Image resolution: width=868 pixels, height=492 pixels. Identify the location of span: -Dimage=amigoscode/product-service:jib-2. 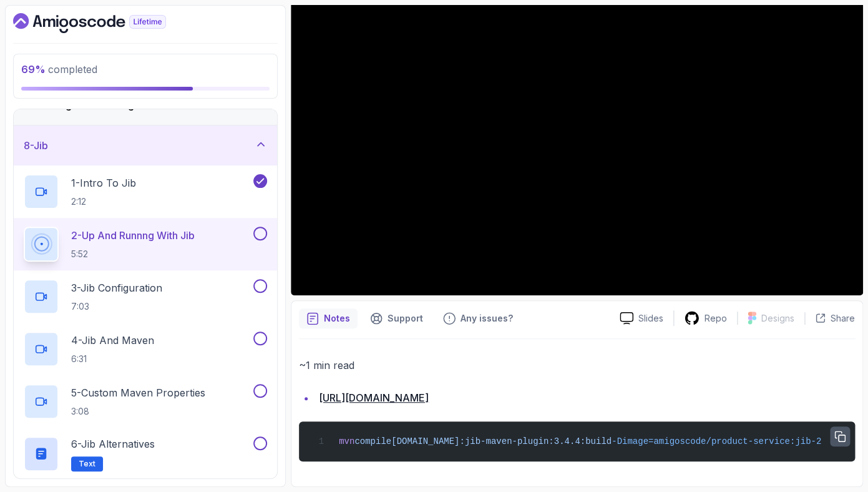
(716, 442).